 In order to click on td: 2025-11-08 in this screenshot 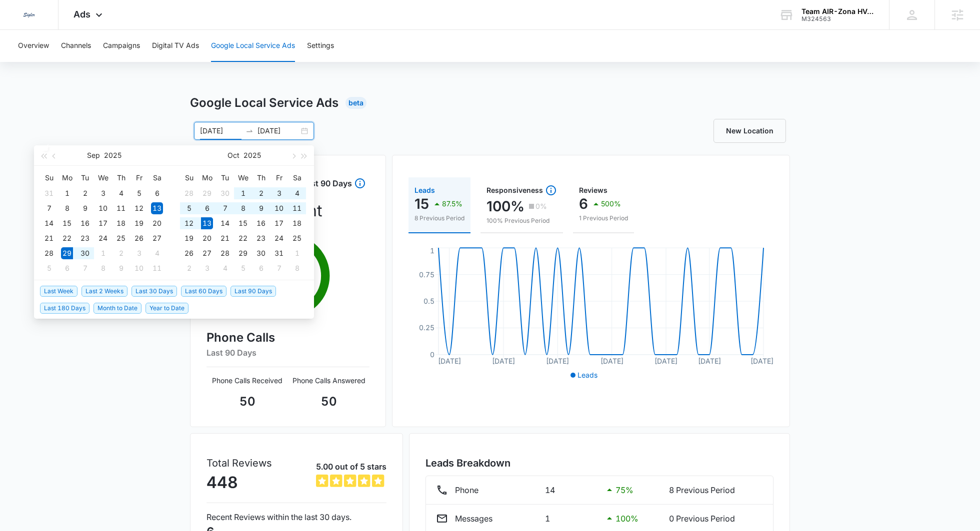, I will do `click(297, 268)`.